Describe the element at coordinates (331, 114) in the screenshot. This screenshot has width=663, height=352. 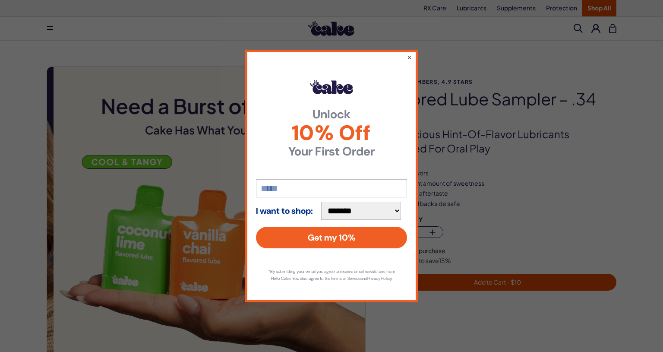
I see `strong: Unlock` at that location.